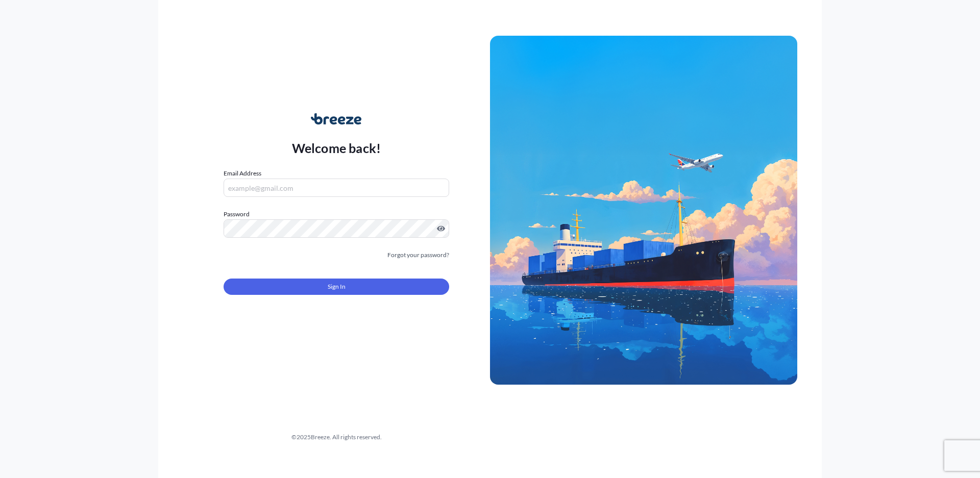 Image resolution: width=980 pixels, height=478 pixels. I want to click on button: Sign In, so click(336, 287).